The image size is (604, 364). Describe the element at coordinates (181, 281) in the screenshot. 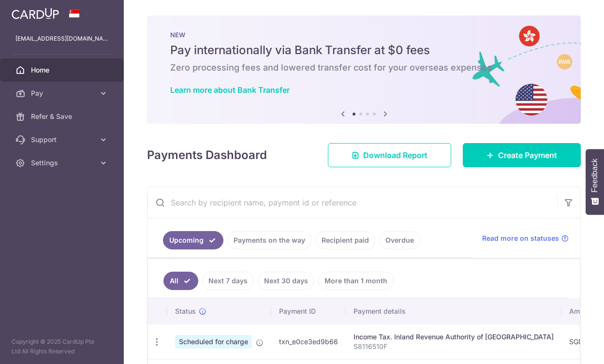

I see `a: All` at that location.